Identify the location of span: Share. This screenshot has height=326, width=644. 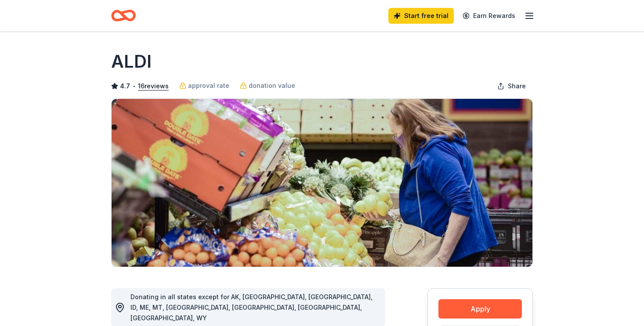
(517, 86).